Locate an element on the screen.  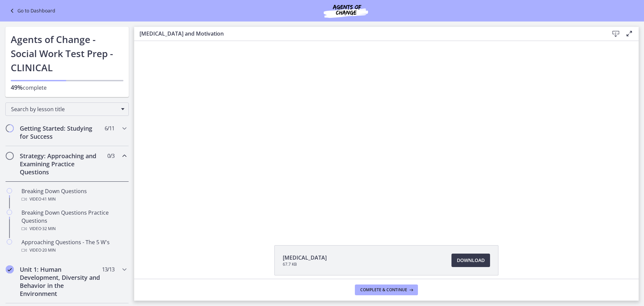
h2: Unit 1: Human Development, Diversity and Behavior in the Environment is located at coordinates (61, 282).